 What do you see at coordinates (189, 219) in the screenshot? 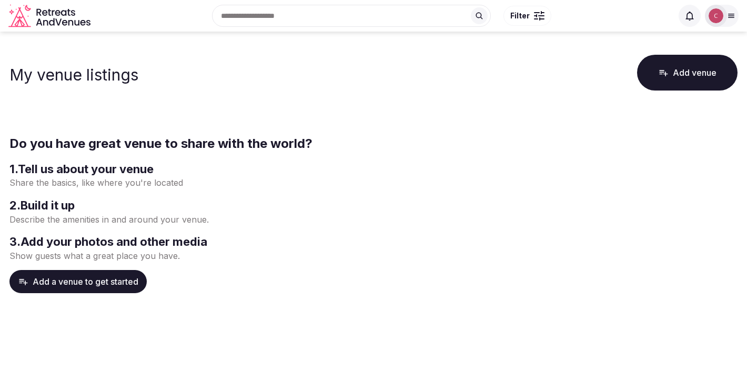
I see `p: Describe the amenities in and around your venue.` at bounding box center [189, 219].